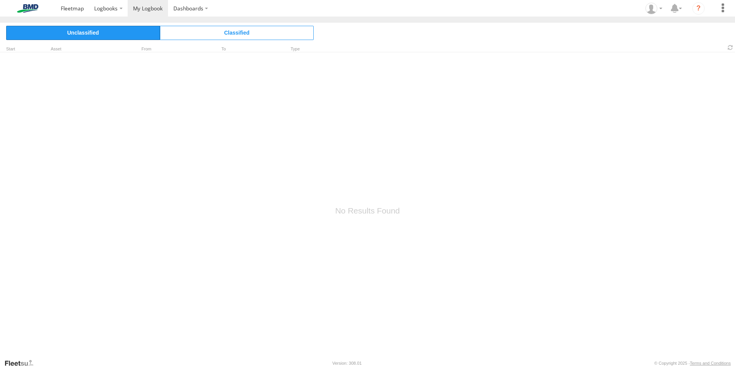 This screenshot has width=735, height=367. What do you see at coordinates (22, 363) in the screenshot?
I see `a: Visit our Website` at bounding box center [22, 363].